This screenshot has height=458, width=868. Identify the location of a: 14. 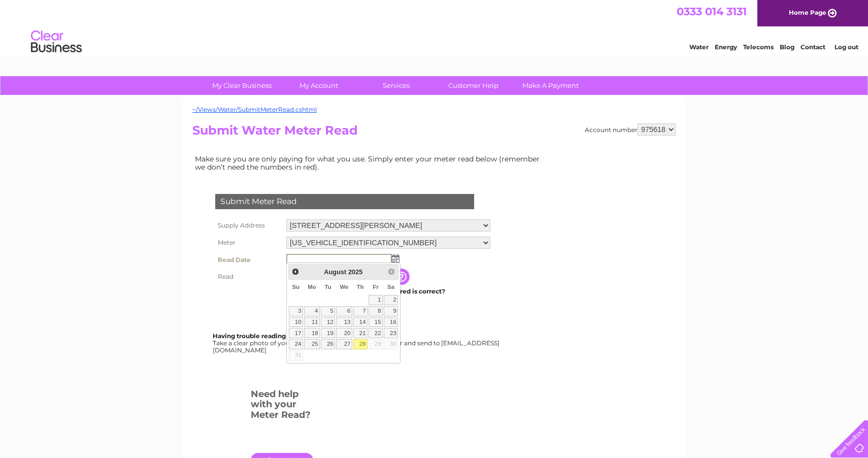
(360, 323).